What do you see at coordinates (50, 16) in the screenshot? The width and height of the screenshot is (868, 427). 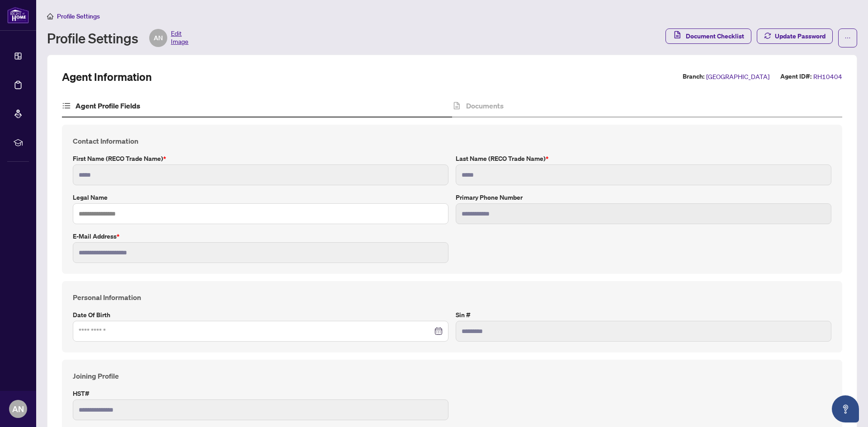 I see `span: home` at bounding box center [50, 16].